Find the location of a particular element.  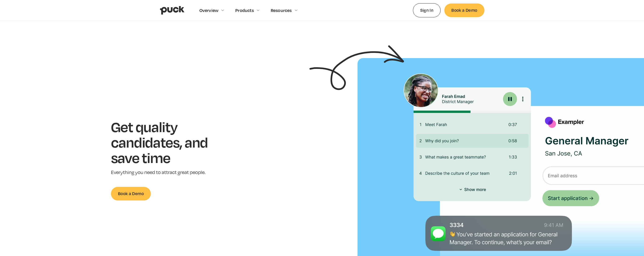

div: Products is located at coordinates (245, 10).